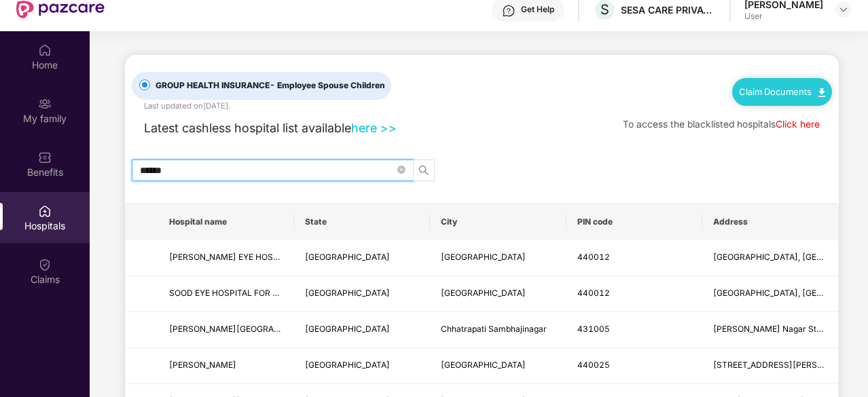 The width and height of the screenshot is (868, 397). Describe the element at coordinates (822, 92) in the screenshot. I see `img: svg+xml;base64,PHN2ZyB4bWxucz0iaHR0cDovL3d3dy53My5vcmcvMjAwMC9zdmciIHdpZHRoPSIxMC40IiBoZWlnaHQ9Ij...` at that location.